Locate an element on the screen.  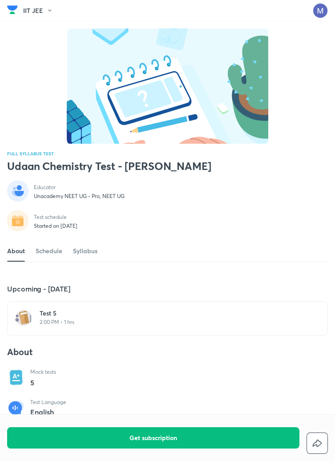
a: Schedule is located at coordinates (49, 251).